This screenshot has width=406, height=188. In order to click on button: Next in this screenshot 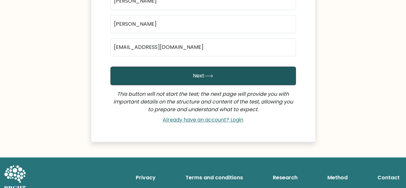, I will do `click(203, 76)`.